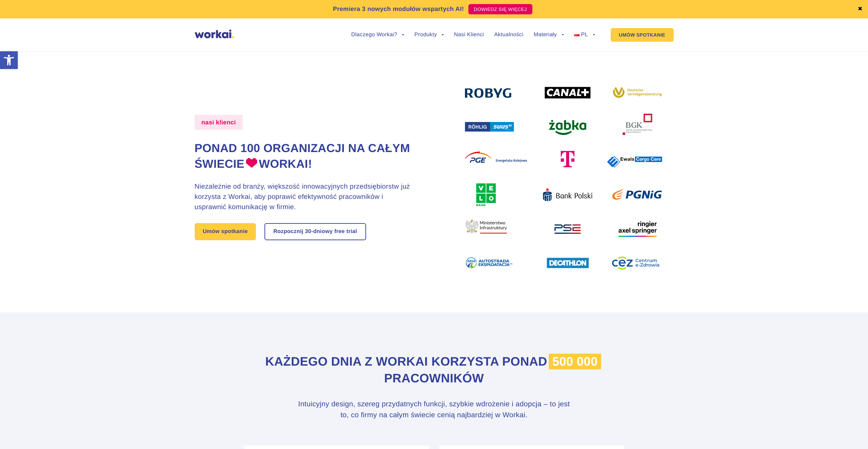  What do you see at coordinates (251, 163) in the screenshot?
I see `img: heart.png` at bounding box center [251, 163].